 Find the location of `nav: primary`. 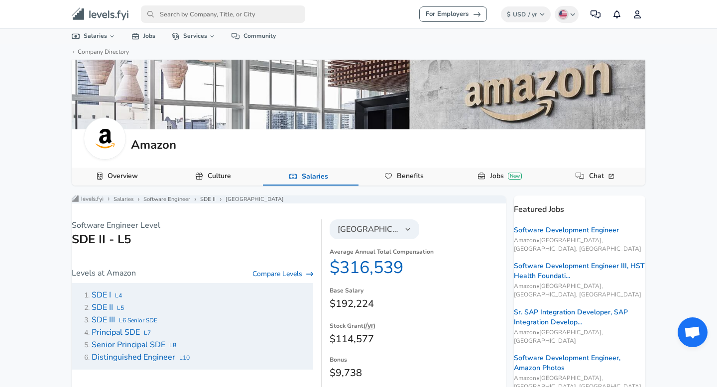

nav: primary is located at coordinates (358, 14).